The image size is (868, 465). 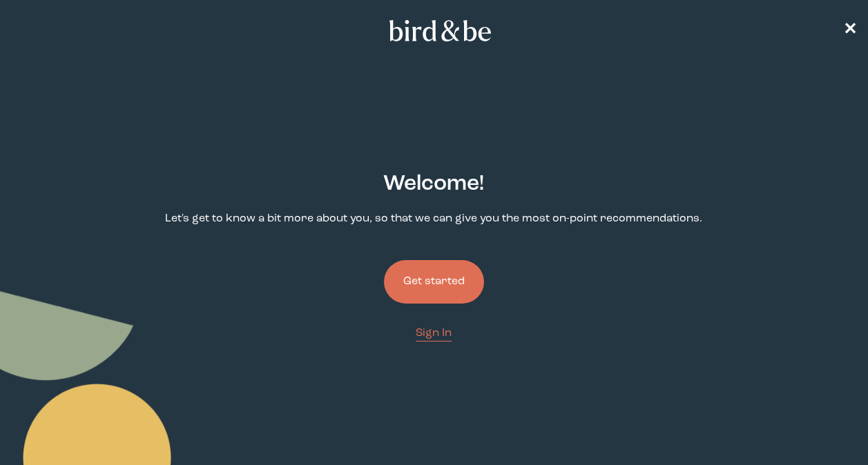 What do you see at coordinates (434, 282) in the screenshot?
I see `button: Get started` at bounding box center [434, 282].